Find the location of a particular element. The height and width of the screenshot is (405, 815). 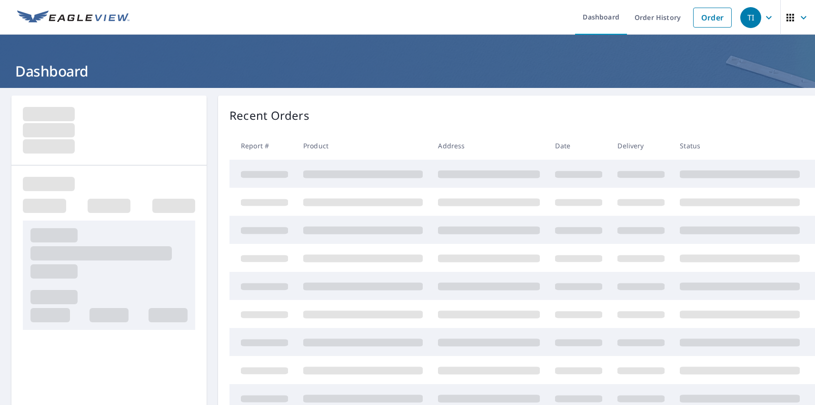

th: Product is located at coordinates (363, 146).